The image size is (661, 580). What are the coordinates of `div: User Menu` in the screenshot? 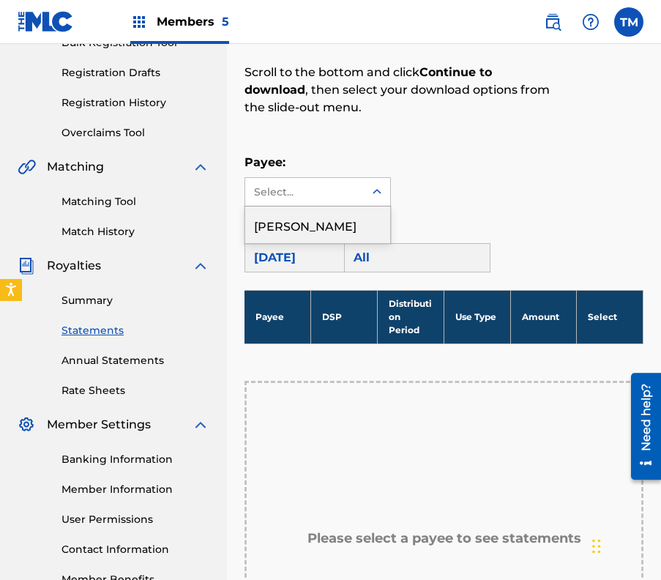 It's located at (629, 22).